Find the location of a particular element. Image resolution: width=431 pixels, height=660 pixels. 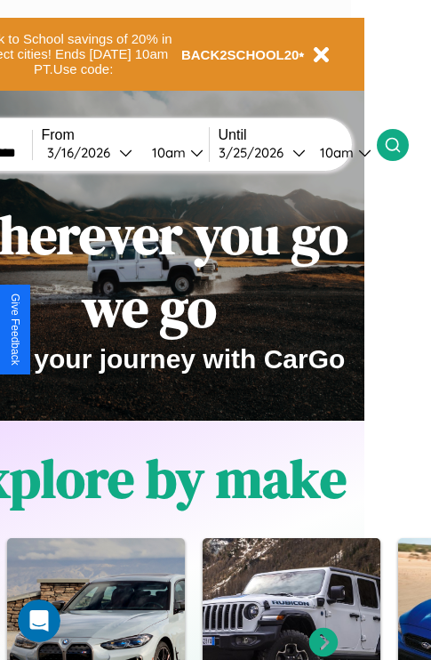

label: From is located at coordinates (125, 135).